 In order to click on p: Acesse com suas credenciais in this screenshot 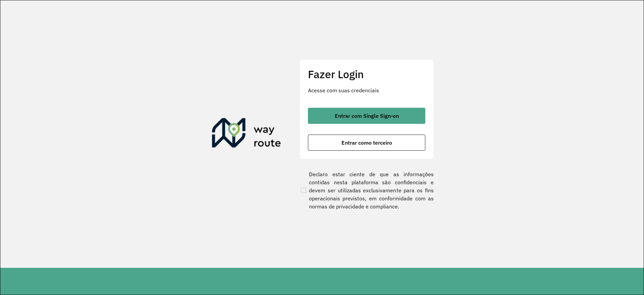, I will do `click(367, 90)`.